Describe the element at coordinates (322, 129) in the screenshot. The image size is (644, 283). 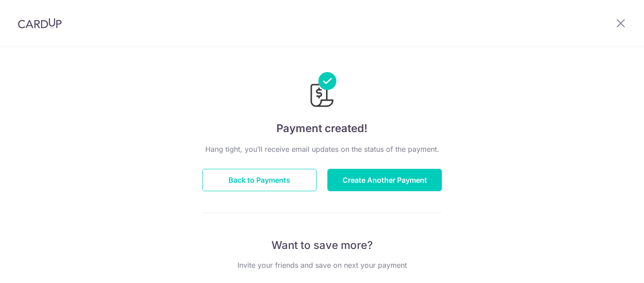
I see `h4: Payment created!` at that location.